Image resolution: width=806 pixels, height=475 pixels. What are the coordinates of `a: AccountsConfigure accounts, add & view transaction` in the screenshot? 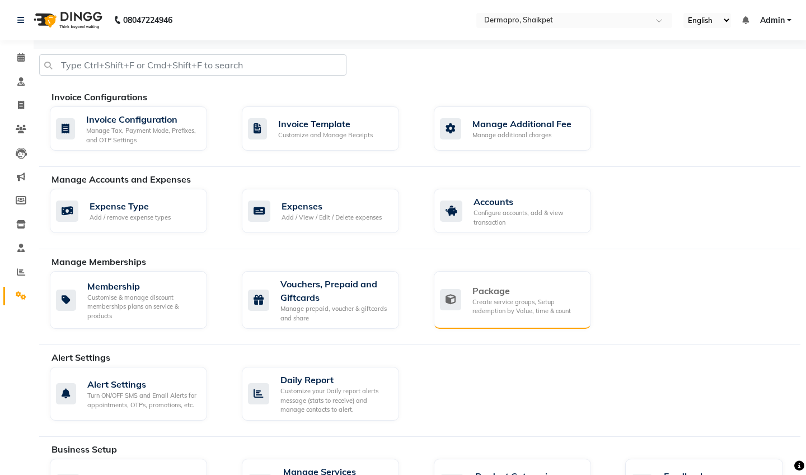 It's located at (521, 210).